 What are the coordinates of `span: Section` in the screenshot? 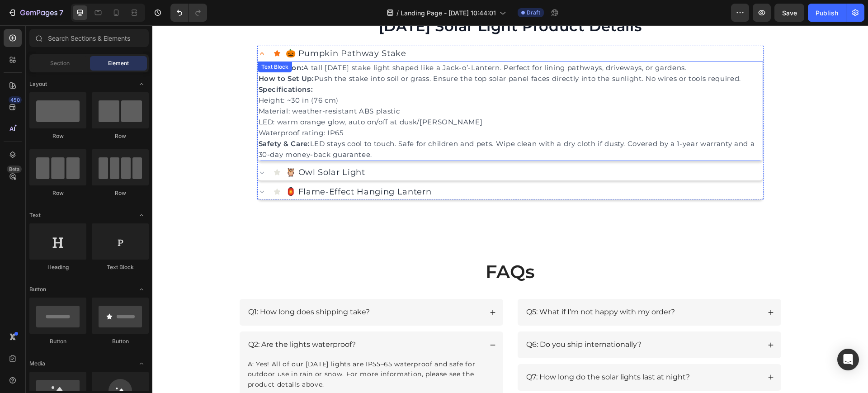 It's located at (59, 63).